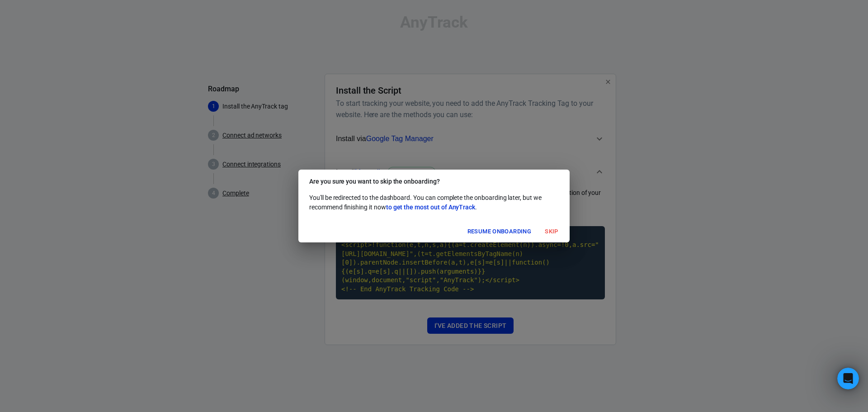 Image resolution: width=868 pixels, height=412 pixels. What do you see at coordinates (434, 181) in the screenshot?
I see `h2: Are you sure you want to skip the onboarding?` at bounding box center [434, 181].